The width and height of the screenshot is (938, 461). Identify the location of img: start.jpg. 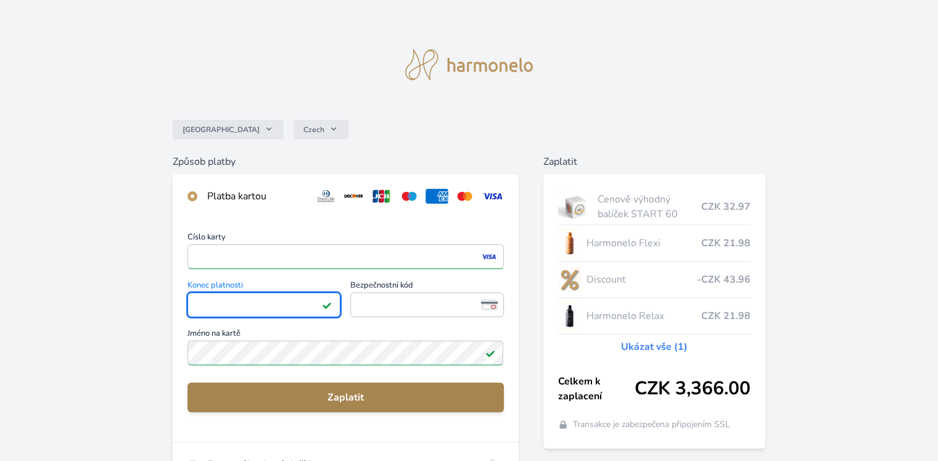
(576, 207).